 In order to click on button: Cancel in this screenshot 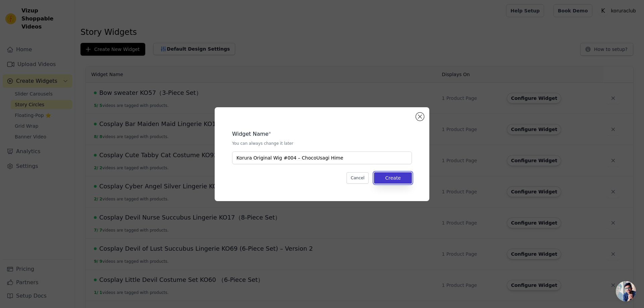, I will do `click(357, 178)`.